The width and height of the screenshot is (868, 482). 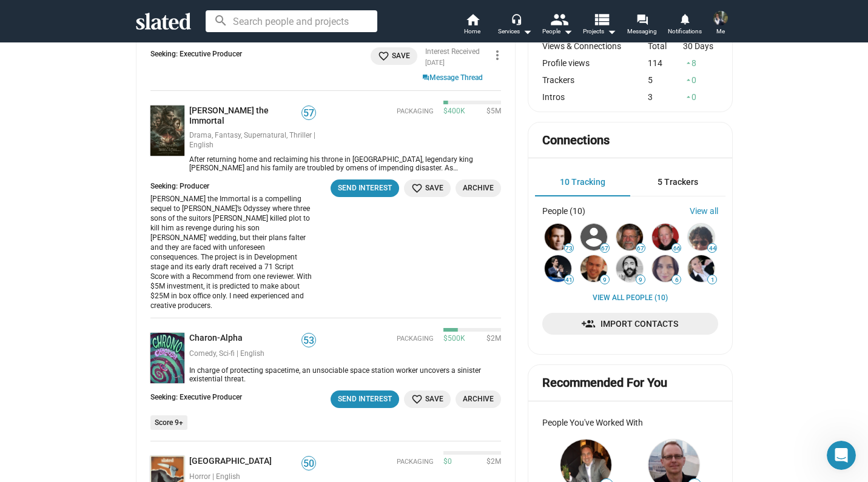 What do you see at coordinates (253, 141) in the screenshot?
I see `div: Drama, Fantasy, Supernatural, Thriller | English` at bounding box center [253, 141].